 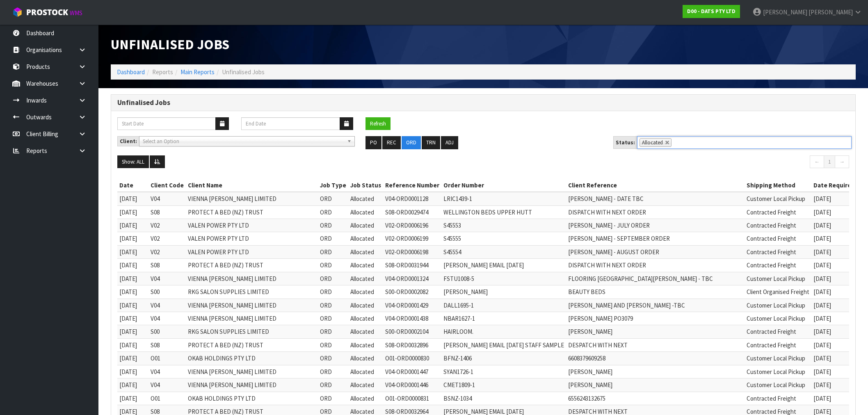 What do you see at coordinates (412, 332) in the screenshot?
I see `td: S00-ORD0002104` at bounding box center [412, 332].